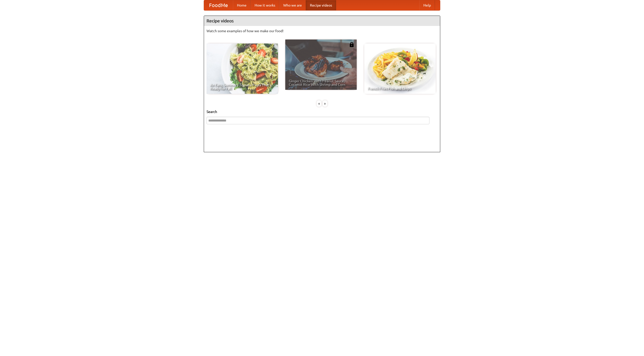 The height and width of the screenshot is (356, 644). Describe the element at coordinates (242, 87) in the screenshot. I see `span: An Easy, Summery Tomato Pasta That's Ready for Fall` at that location.